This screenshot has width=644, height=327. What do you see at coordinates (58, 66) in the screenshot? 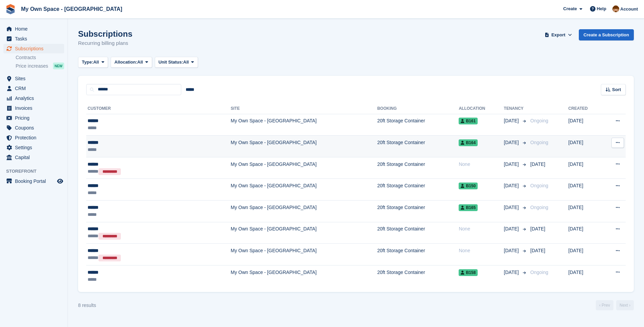
I see `div: NEW` at bounding box center [58, 66].